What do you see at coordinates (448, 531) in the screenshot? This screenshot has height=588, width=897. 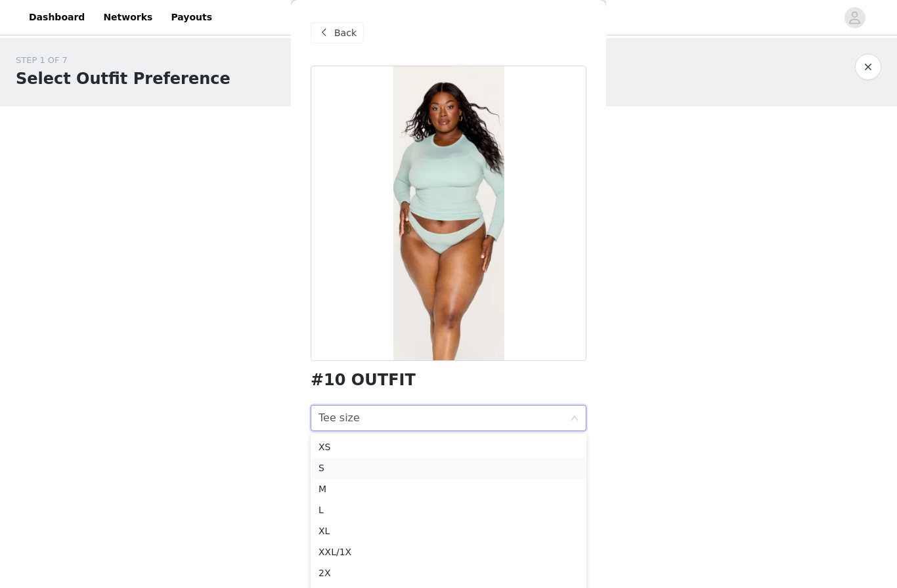 I see `div: XL` at bounding box center [448, 531].